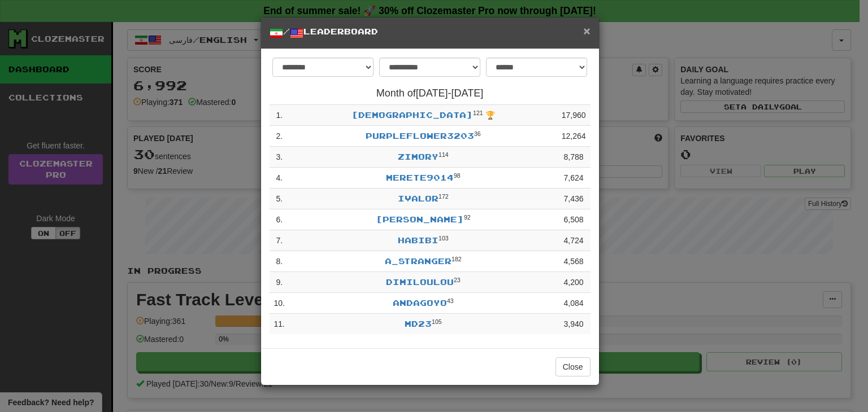 This screenshot has height=412, width=868. What do you see at coordinates (573, 262) in the screenshot?
I see `td: 4,568` at bounding box center [573, 262].